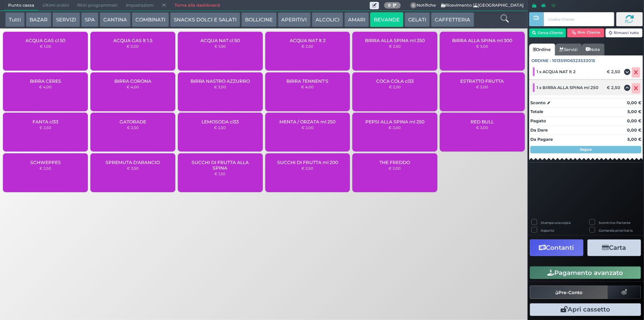  Describe the element at coordinates (221, 81) in the screenshot. I see `span: BIRRA NASTRO AZZURRO` at that location.